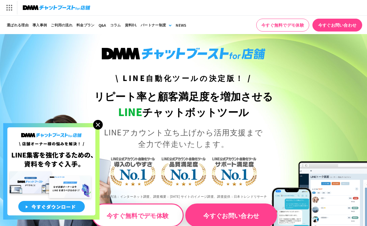 The image size is (367, 226). What do you see at coordinates (51, 171) in the screenshot?
I see `img: 店舗オーナー様の悩みを解決!LINE集客を狂化するための資料を今すぐ入手!` at bounding box center [51, 171].